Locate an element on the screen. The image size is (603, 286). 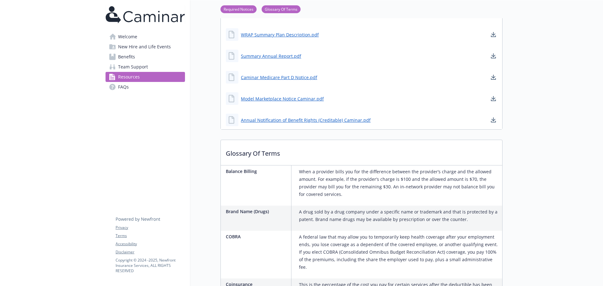
span: Benefits is located at coordinates (127, 57).